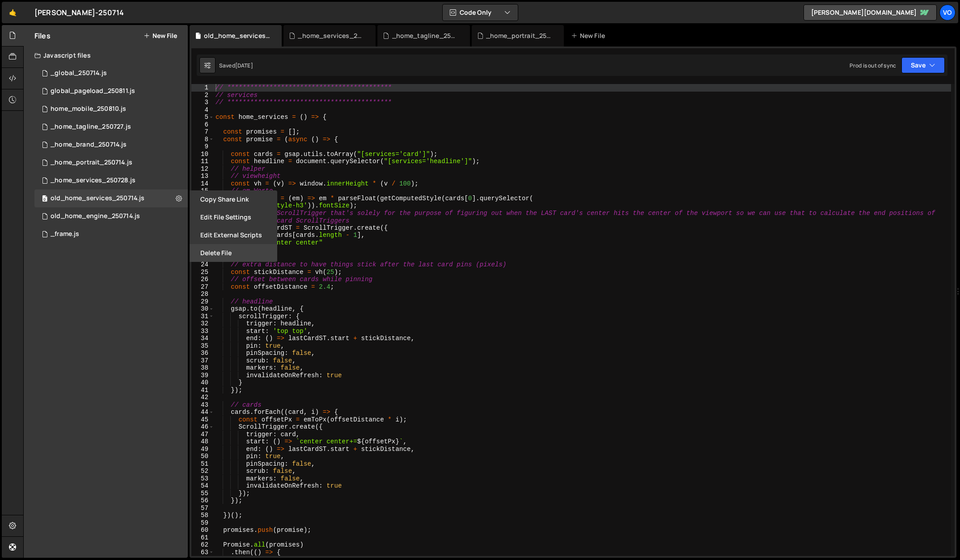 This screenshot has width=960, height=560. What do you see at coordinates (42, 36) in the screenshot?
I see `h2: Files` at bounding box center [42, 36].